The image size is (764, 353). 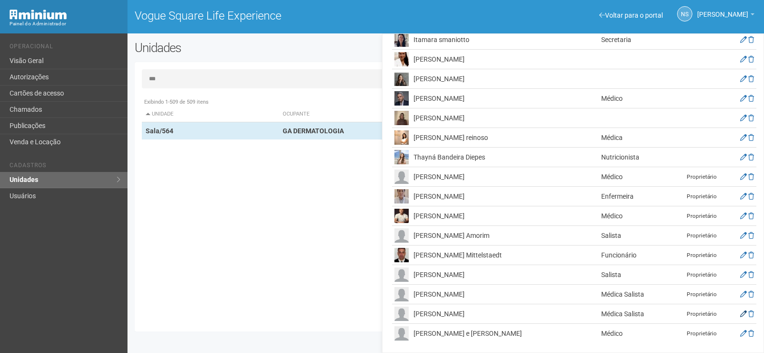 I want to click on td: Enfermeira, so click(x=638, y=196).